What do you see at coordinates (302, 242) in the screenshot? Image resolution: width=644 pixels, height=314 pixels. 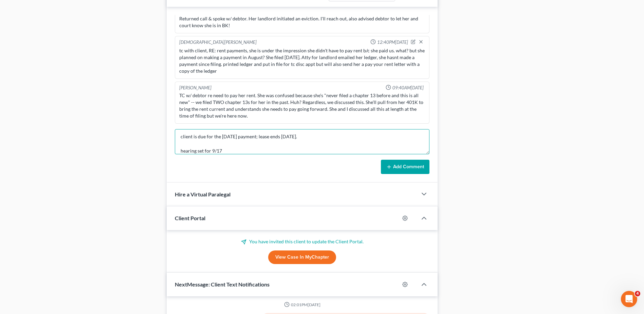 I see `p: You have invited this client to update the Client Portal.` at bounding box center [302, 242].